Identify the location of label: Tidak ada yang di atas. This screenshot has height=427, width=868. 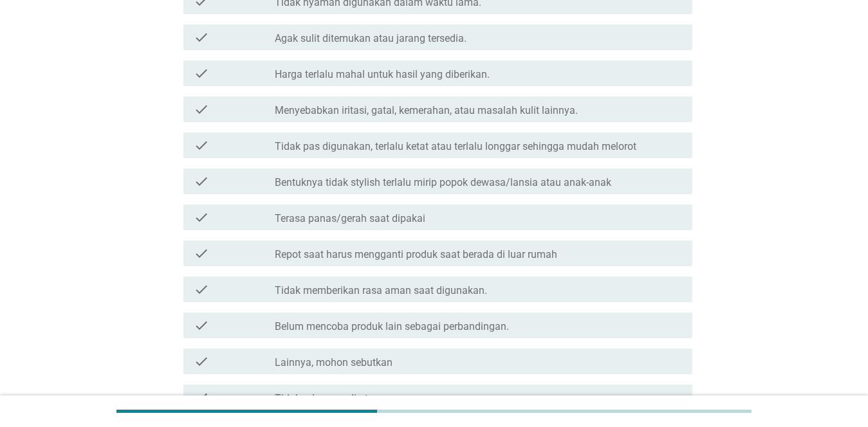
(327, 399).